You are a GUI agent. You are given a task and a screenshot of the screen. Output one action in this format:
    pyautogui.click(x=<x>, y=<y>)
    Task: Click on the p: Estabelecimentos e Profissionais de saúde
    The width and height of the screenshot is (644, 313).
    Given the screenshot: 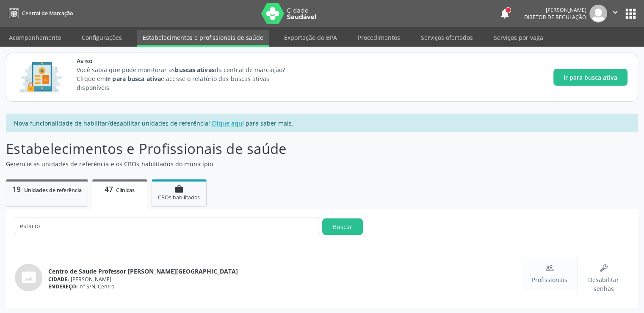 What is the action you would take?
    pyautogui.click(x=227, y=149)
    